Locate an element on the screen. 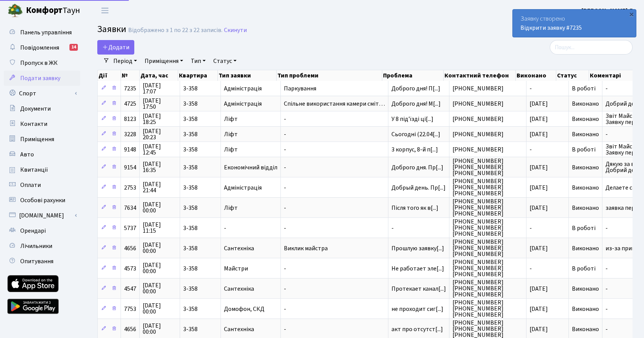 Image resolution: width=644 pixels, height=338 pixels. span: 9148 is located at coordinates (130, 150).